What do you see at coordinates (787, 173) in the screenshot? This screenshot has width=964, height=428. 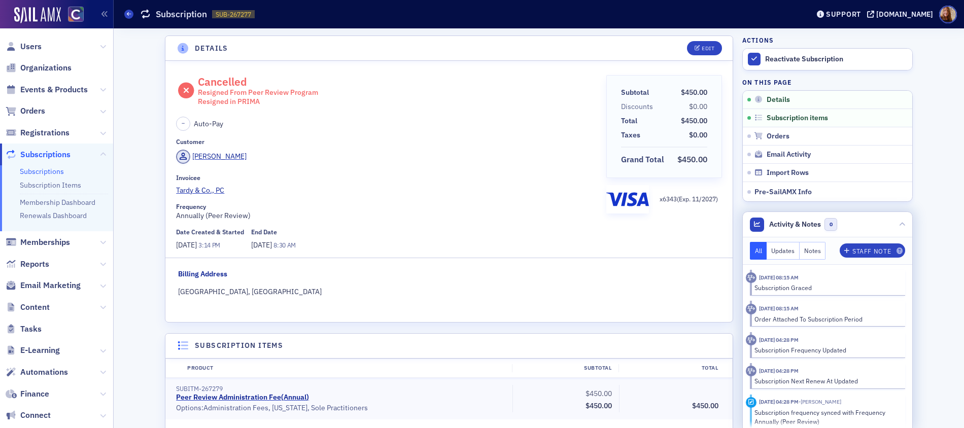 I see `span: Import Rows` at bounding box center [787, 173].